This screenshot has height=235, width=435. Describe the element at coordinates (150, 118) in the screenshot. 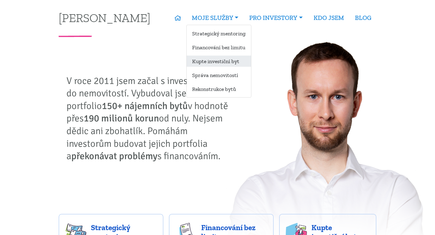

I see `p: V roce 2011 jsem začal s investicemi do nemovitostí. Vybudoval jsem portfolio v hodnotě přes od n...` at that location.